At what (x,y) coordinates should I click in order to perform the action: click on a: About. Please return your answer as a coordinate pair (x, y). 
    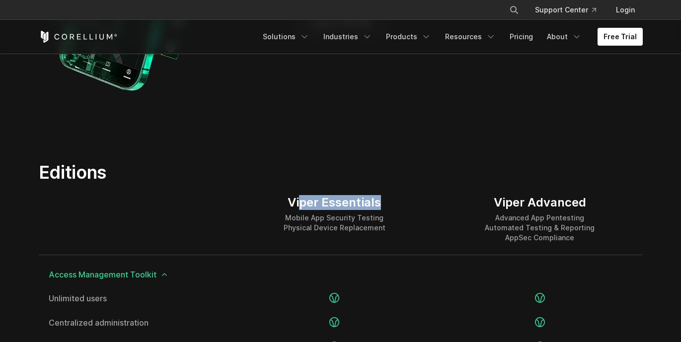
    Looking at the image, I should click on (564, 37).